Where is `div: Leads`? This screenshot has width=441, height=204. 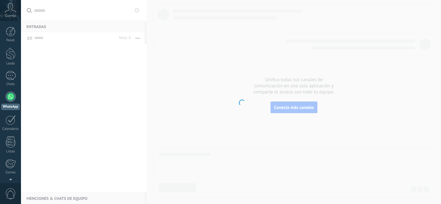
div: Leads is located at coordinates (11, 64).